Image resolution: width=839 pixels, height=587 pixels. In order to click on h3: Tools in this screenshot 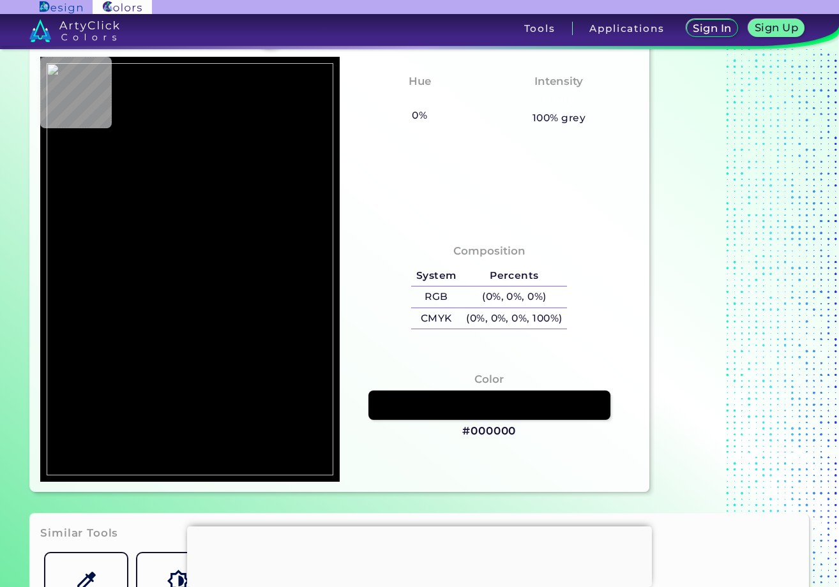, I will do `click(539, 28)`.